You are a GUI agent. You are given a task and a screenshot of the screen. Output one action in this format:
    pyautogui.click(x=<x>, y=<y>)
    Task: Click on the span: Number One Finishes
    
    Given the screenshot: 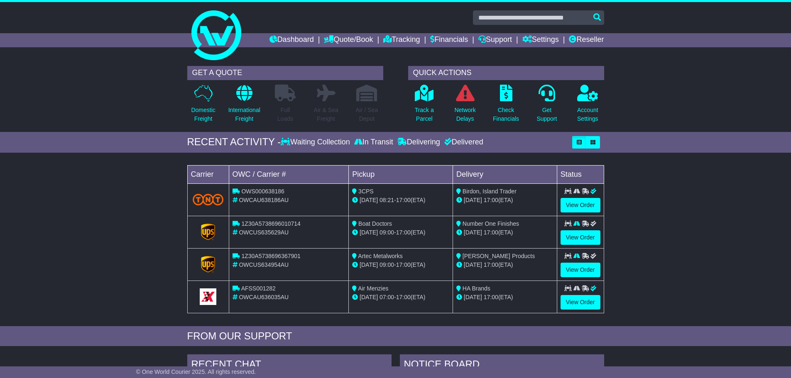 What is the action you would take?
    pyautogui.click(x=491, y=224)
    